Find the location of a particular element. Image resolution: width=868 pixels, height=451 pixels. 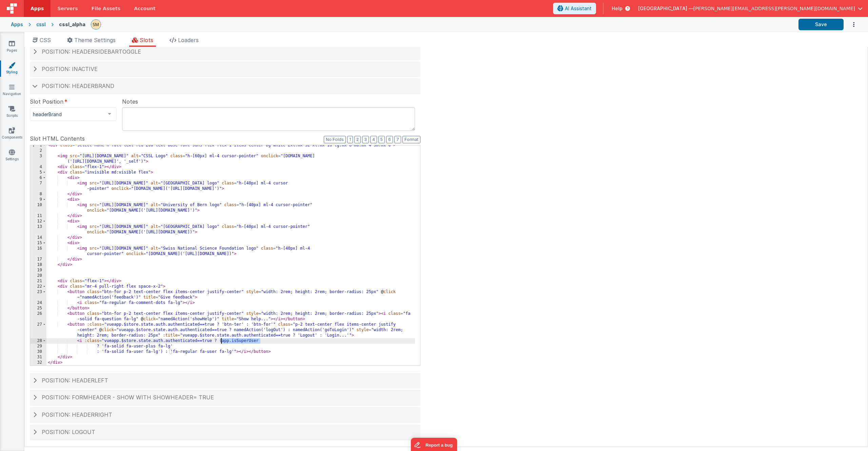

div: 7 is located at coordinates (38, 186).